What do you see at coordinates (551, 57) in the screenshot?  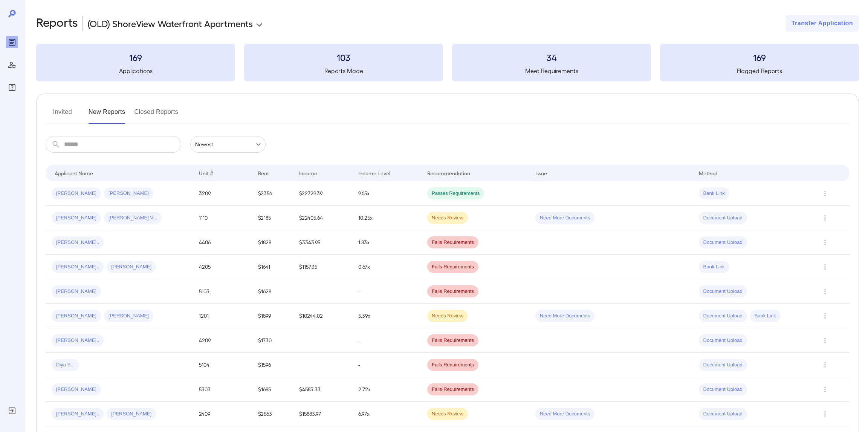 I see `h3: 34` at bounding box center [551, 57].